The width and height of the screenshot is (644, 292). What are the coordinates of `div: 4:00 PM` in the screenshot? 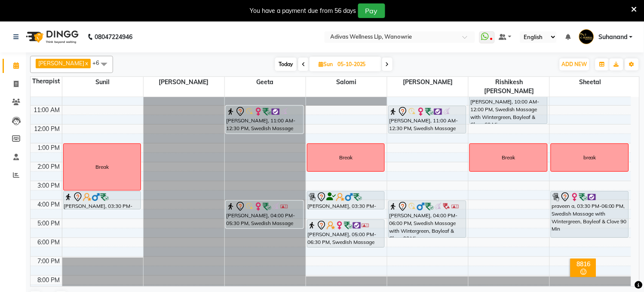 It's located at (49, 205).